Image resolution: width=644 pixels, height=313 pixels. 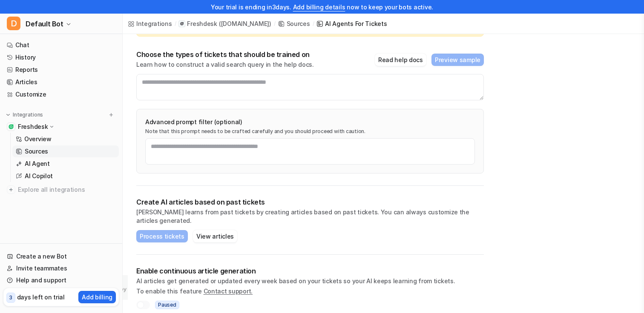 I want to click on button: Preview sample, so click(x=457, y=59).